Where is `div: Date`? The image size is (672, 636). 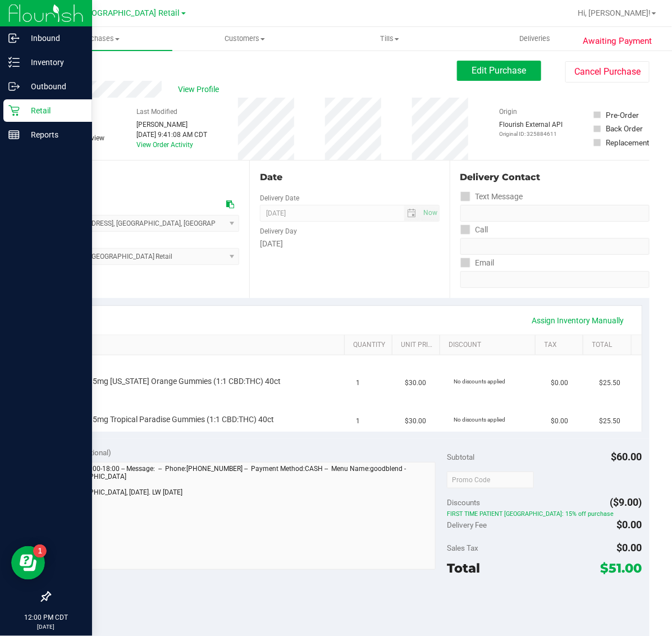
div: Date is located at coordinates (349, 177).